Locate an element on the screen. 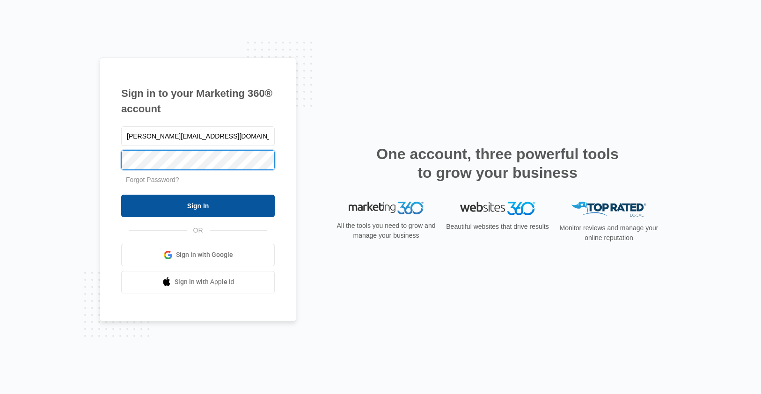  h2: One account, three powerful tools to grow your business is located at coordinates (497, 163).